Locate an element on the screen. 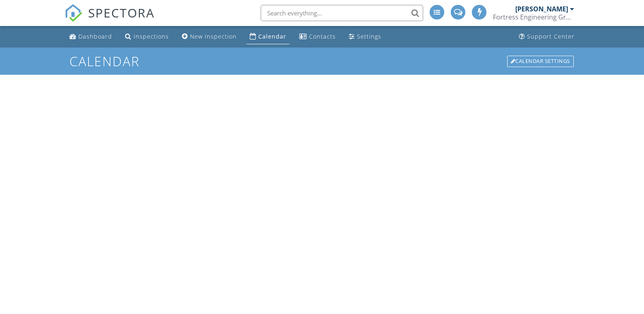 The height and width of the screenshot is (314, 644). a: SPECTORA is located at coordinates (110, 19).